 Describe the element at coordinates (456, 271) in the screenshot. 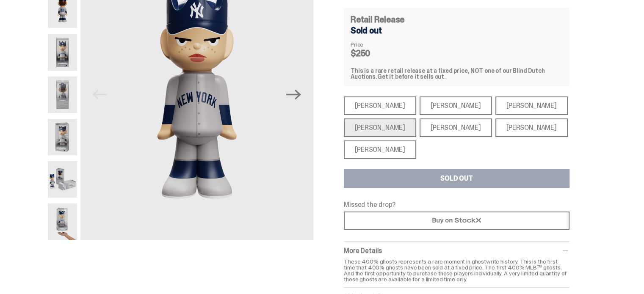

I see `p: These 400% ghosts represents a rare moment in ghostwrite history. This is the first time that 400...` at that location.